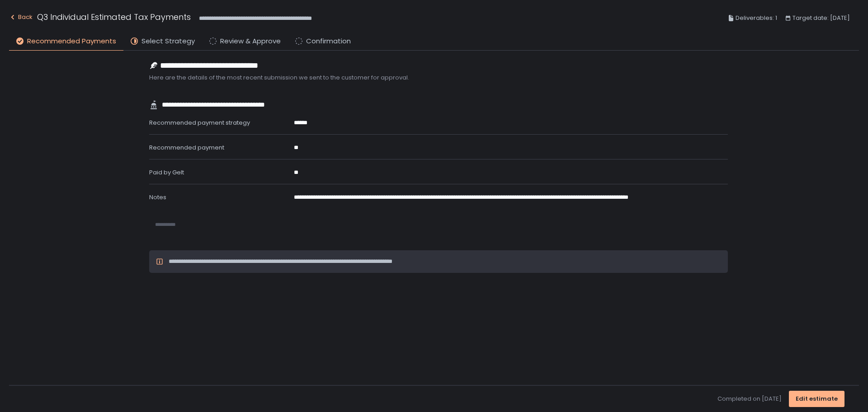 This screenshot has height=412, width=868. What do you see at coordinates (439, 77) in the screenshot?
I see `span: Here are the details of the most recent submission we sent to the customer for approval.` at bounding box center [439, 77].